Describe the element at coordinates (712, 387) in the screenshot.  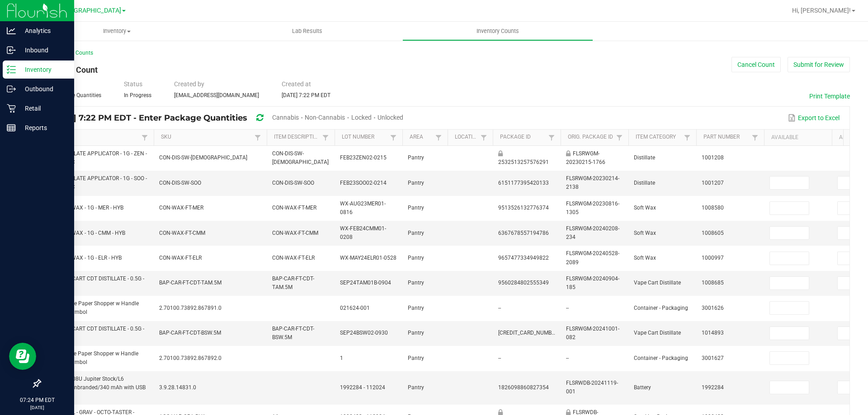
I see `span: 1992284` at that location.